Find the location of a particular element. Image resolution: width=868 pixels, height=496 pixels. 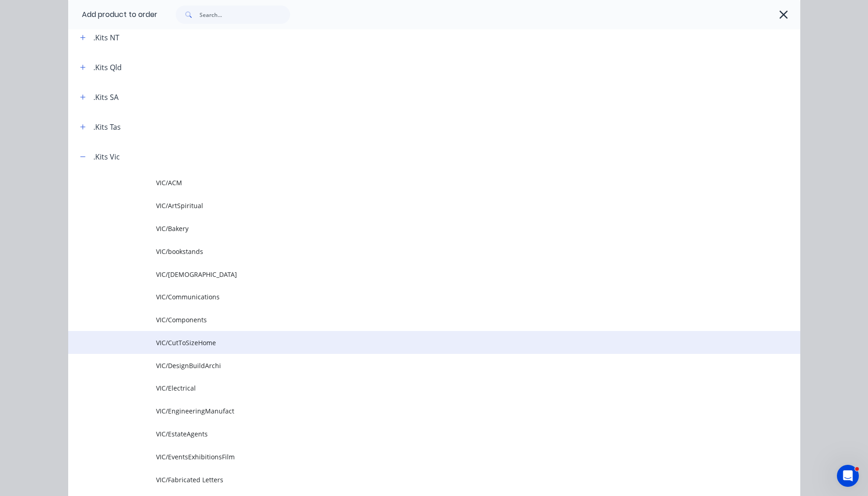

span: VIC/CutToSizeHome is located at coordinates (414, 342).